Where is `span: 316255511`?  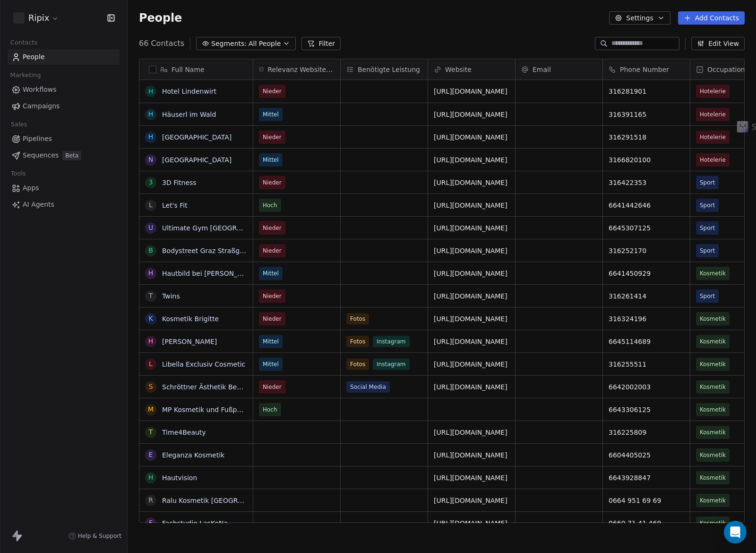
span: 316255511 is located at coordinates (646, 364).